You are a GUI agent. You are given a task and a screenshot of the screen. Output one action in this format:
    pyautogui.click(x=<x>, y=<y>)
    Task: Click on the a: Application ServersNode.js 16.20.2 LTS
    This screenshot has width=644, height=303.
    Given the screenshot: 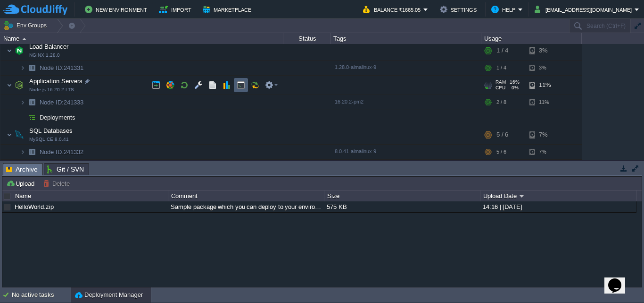 What is the action you would take?
    pyautogui.click(x=56, y=81)
    